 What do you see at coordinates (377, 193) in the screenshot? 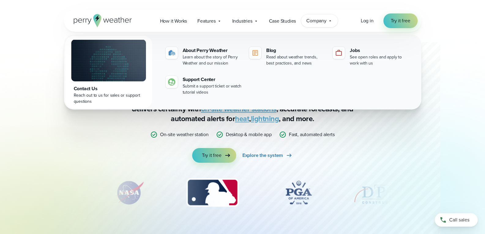
I see `div: 5 of 12` at bounding box center [377, 193].